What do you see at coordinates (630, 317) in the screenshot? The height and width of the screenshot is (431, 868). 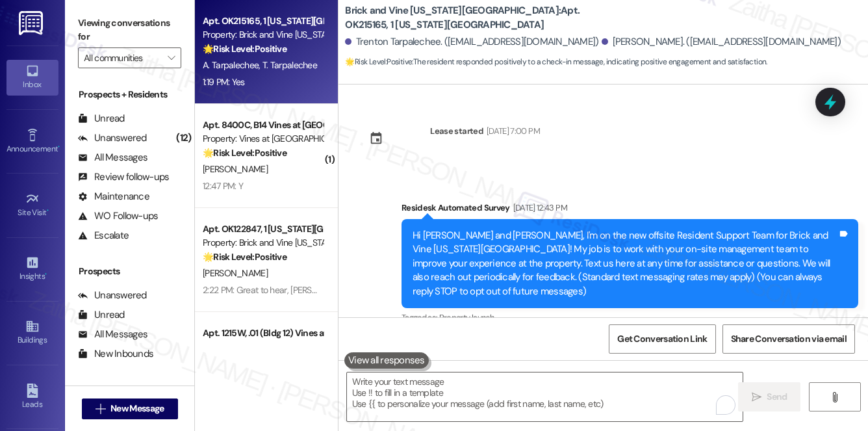 I see `div: Tagged as:` at bounding box center [630, 317].